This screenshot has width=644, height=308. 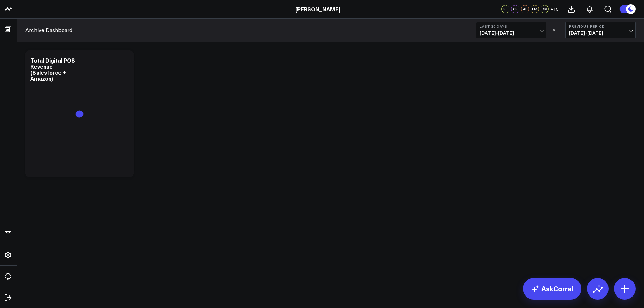 What do you see at coordinates (601, 26) in the screenshot?
I see `b: Previous Period` at bounding box center [601, 26].